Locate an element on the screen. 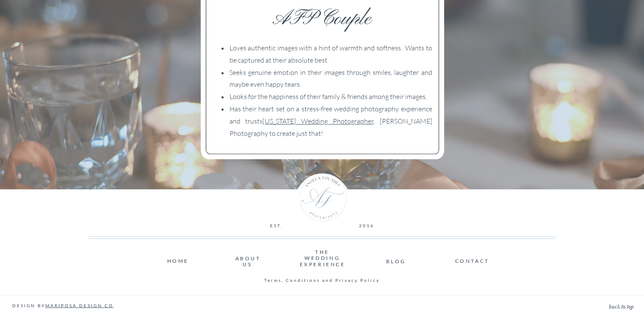 This screenshot has height=314, width=644. nav: THE WEDDING EXPERIENCE is located at coordinates (322, 258).